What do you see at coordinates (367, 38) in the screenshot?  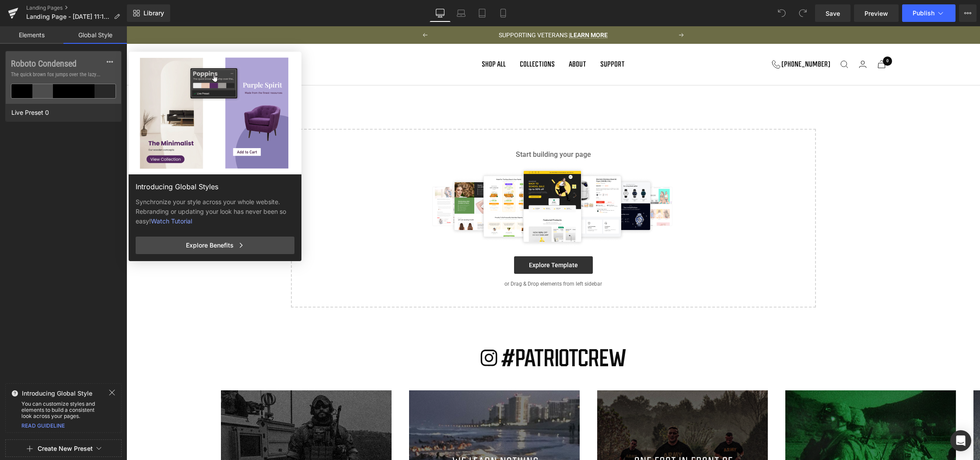 I see `a: Shop All` at bounding box center [367, 38].